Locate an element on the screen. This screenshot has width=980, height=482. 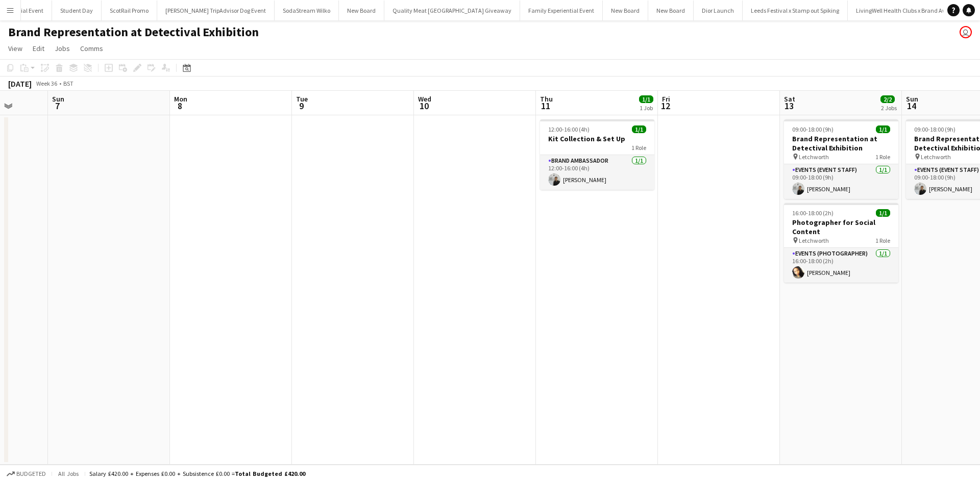
button: Dior Launch is located at coordinates (718, 10).